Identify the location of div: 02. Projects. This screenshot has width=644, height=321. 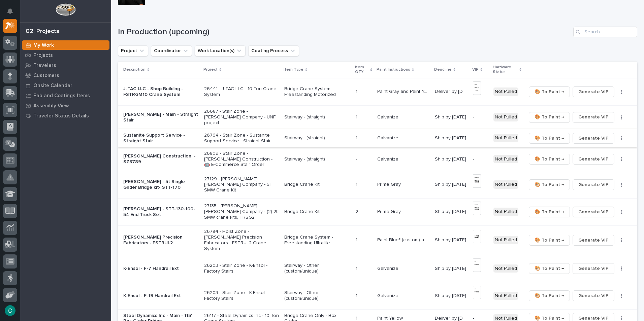
(42, 31).